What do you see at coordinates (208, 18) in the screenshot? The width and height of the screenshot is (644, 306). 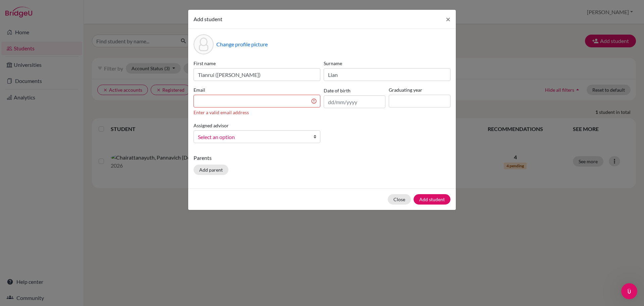 I see `span: Add student` at bounding box center [208, 18].